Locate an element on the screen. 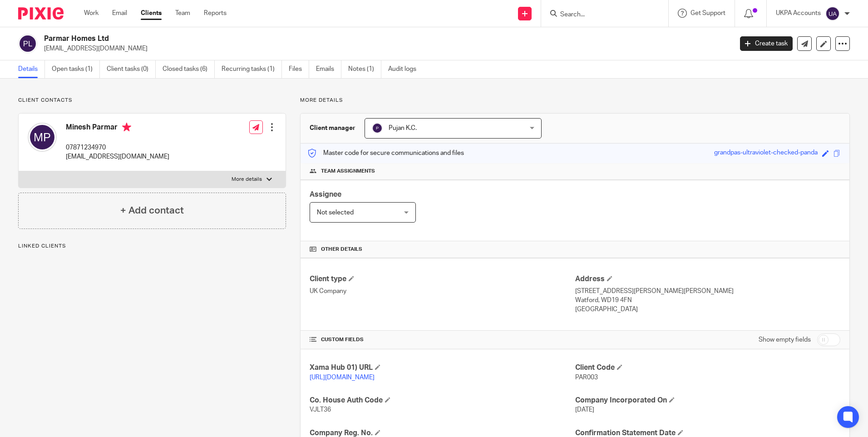 The height and width of the screenshot is (437, 868). p: 07871234970 is located at coordinates (118, 147).